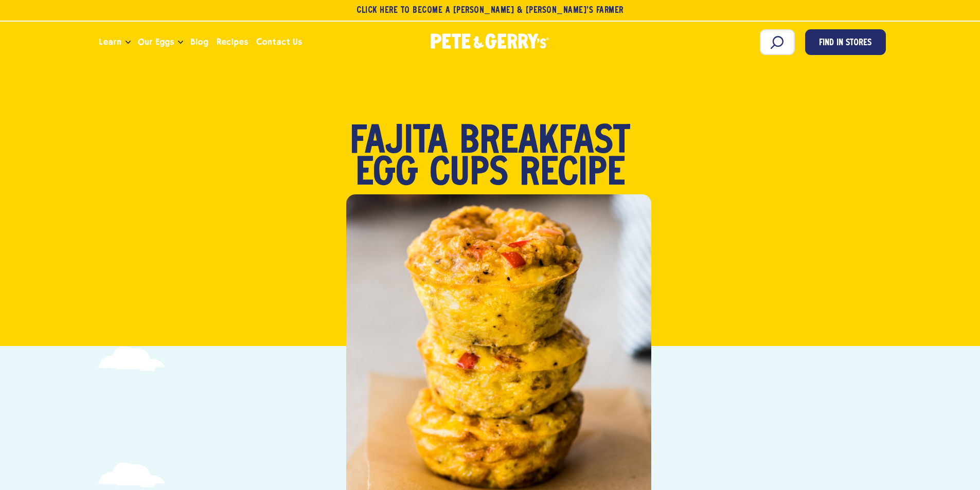 The image size is (980, 490). Describe the element at coordinates (110, 42) in the screenshot. I see `span: Learn` at that location.